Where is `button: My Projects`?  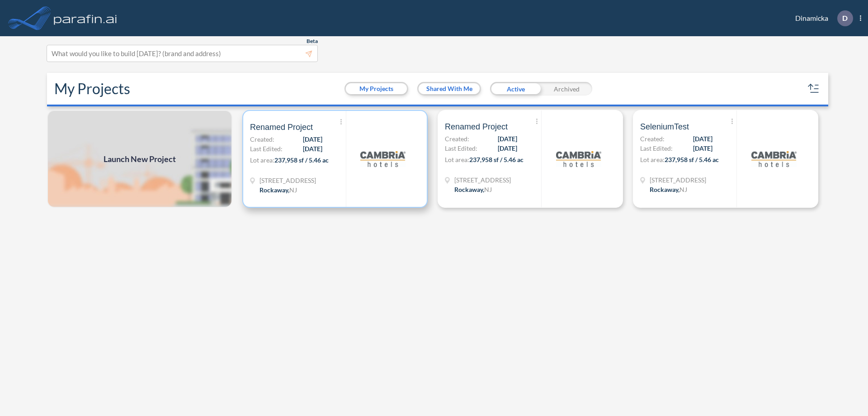
button: My Projects is located at coordinates (376, 88).